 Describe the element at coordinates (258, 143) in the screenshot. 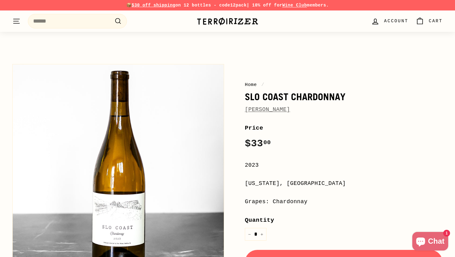

I see `span: $33` at that location.